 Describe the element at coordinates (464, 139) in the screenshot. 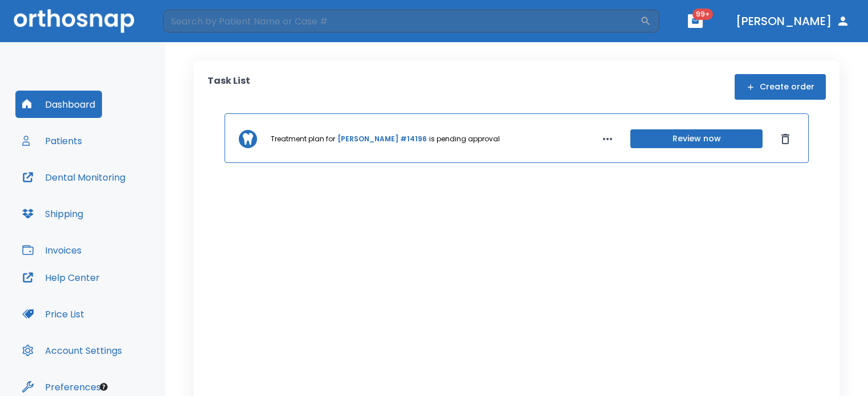

I see `p: is pending approval` at that location.